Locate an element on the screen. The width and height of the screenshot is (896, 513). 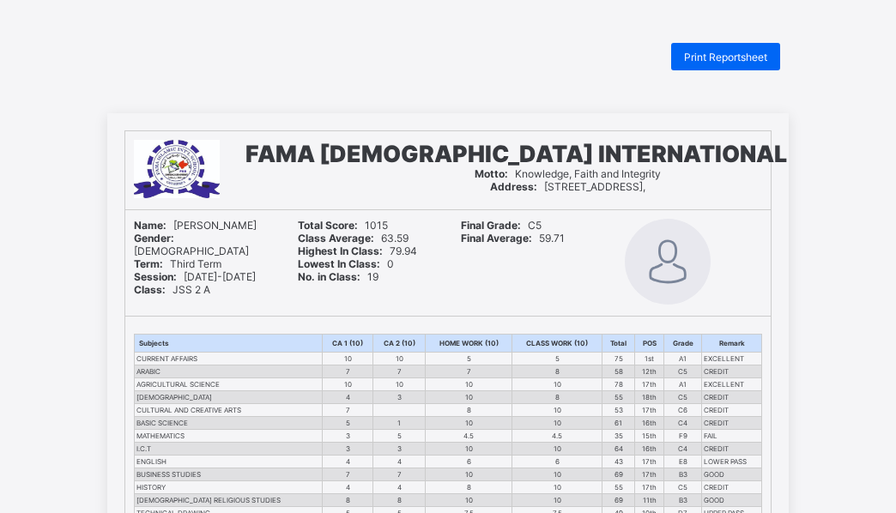
td: 18th is located at coordinates (650, 396).